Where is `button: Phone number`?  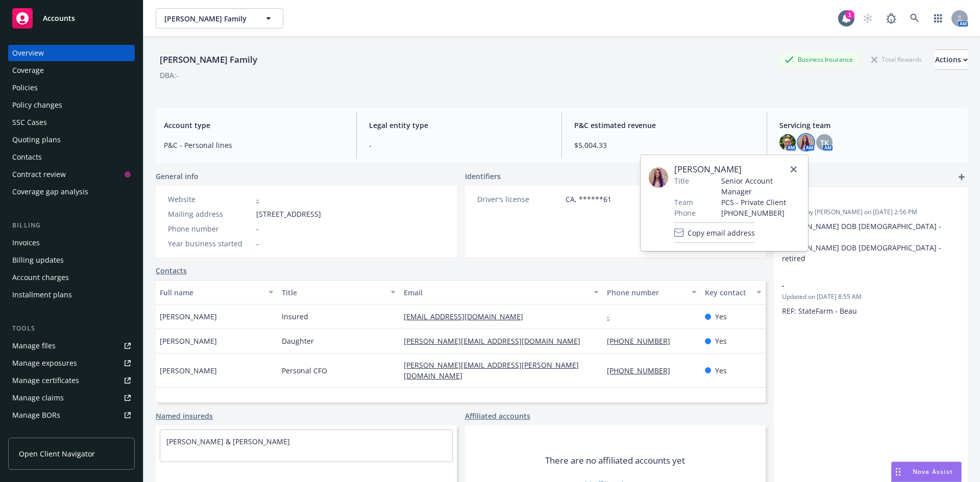
button: Phone number is located at coordinates (651, 292).